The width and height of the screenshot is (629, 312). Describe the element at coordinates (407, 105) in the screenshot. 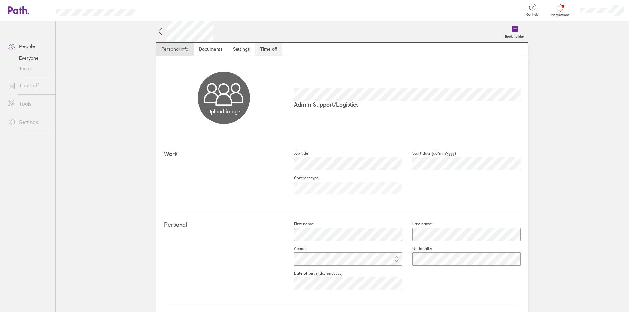

I see `p: Admin Support/Logistics` at that location.